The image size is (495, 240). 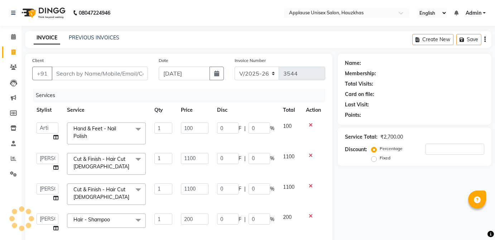 I want to click on div: Services, so click(x=182, y=95).